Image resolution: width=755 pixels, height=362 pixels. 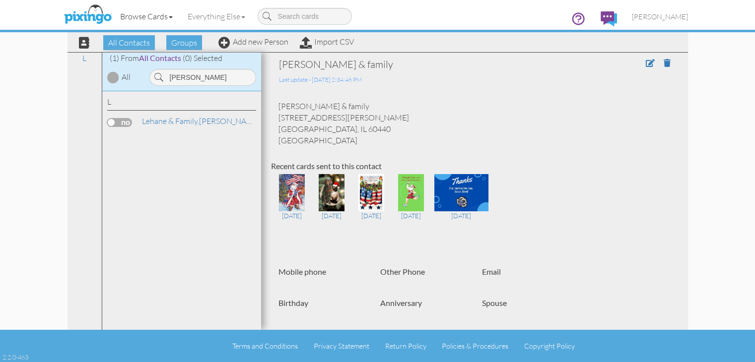 What do you see at coordinates (216, 16) in the screenshot?
I see `a: Everything Else` at bounding box center [216, 16].